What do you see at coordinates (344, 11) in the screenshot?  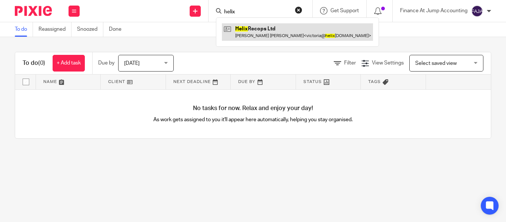 I see `span: Get Support` at bounding box center [344, 11].